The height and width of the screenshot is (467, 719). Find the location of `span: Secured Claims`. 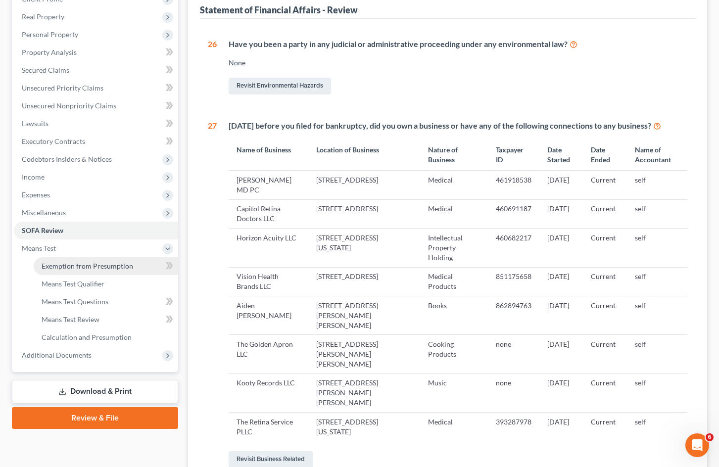

span: Secured Claims is located at coordinates (46, 70).